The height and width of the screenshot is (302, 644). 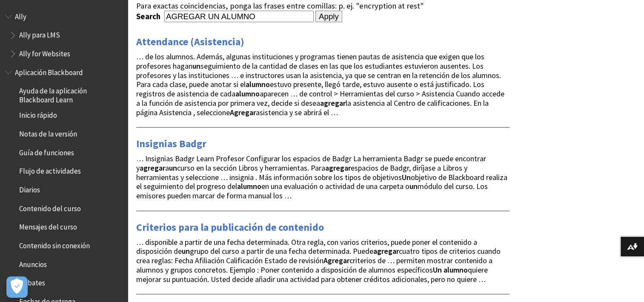 I want to click on span: … de los alumnos. Además, algunas instituciones y programas tienen pautas de asistencia que exige..., so click(x=320, y=84).